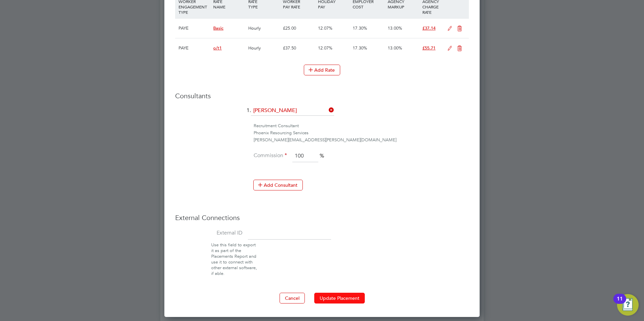 The image size is (644, 321). Describe the element at coordinates (429, 28) in the screenshot. I see `span: £37.14` at that location.